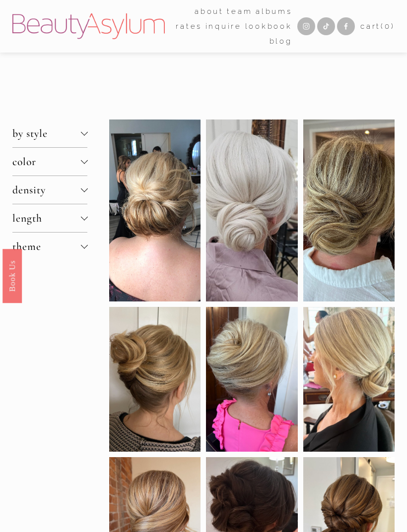 This screenshot has height=532, width=407. What do you see at coordinates (239, 11) in the screenshot?
I see `span: team` at bounding box center [239, 11].